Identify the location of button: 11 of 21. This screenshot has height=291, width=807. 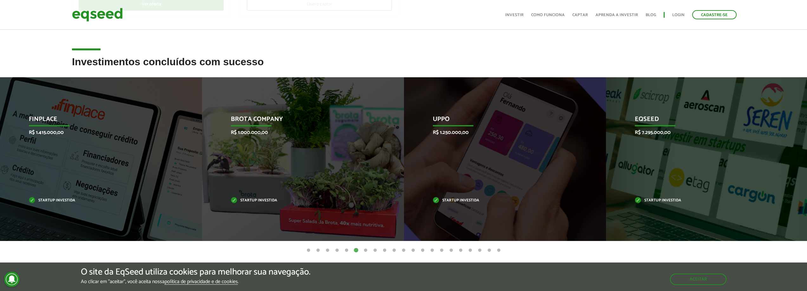
(404, 251).